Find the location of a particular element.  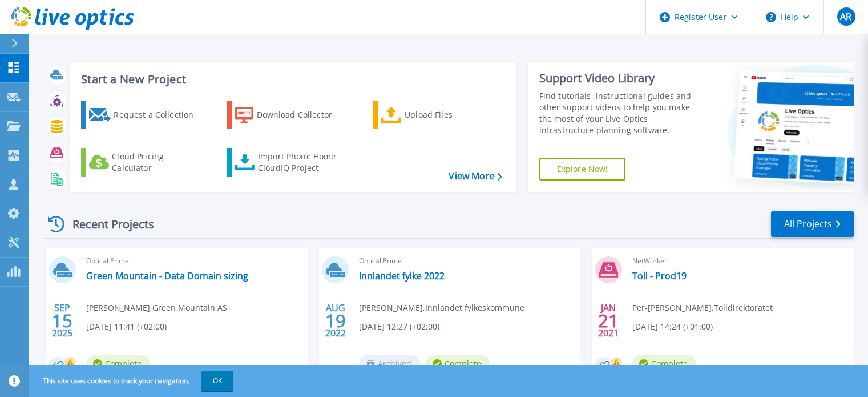

h3: Start a New Project is located at coordinates (291, 80).